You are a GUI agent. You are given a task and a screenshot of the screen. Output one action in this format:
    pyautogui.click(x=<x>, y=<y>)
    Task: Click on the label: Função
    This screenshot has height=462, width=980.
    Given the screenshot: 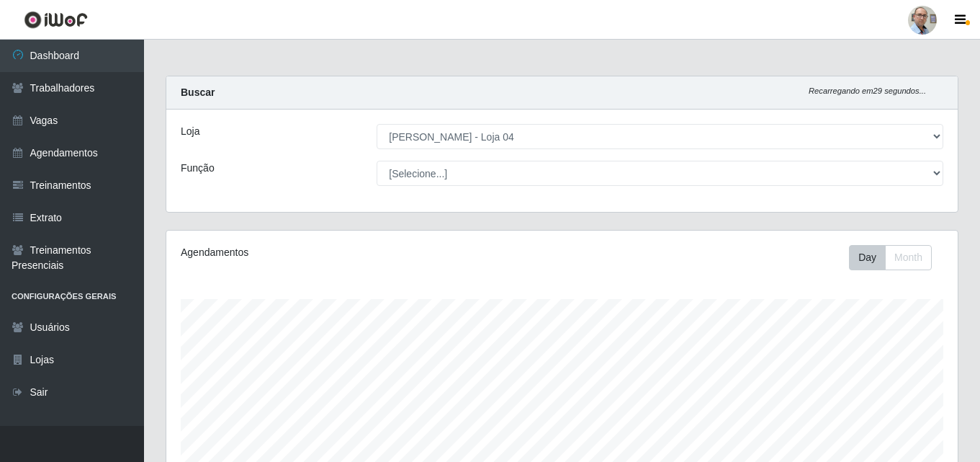 What is the action you would take?
    pyautogui.click(x=197, y=168)
    